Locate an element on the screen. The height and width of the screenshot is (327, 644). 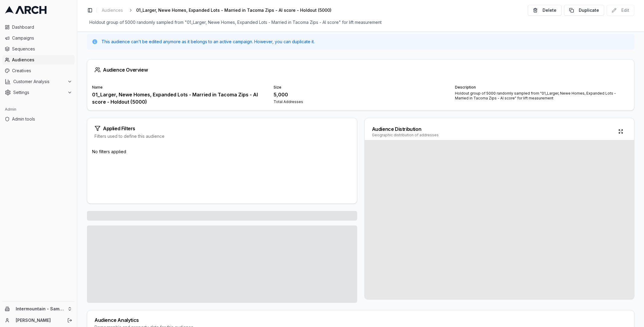
button: Customer Analysis is located at coordinates (38, 81).